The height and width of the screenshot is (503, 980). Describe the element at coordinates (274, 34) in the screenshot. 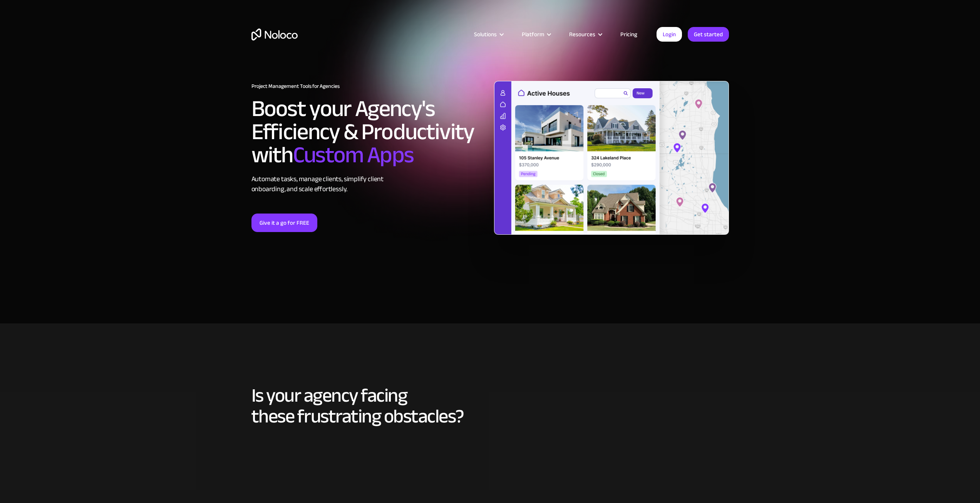

I see `a: home` at that location.